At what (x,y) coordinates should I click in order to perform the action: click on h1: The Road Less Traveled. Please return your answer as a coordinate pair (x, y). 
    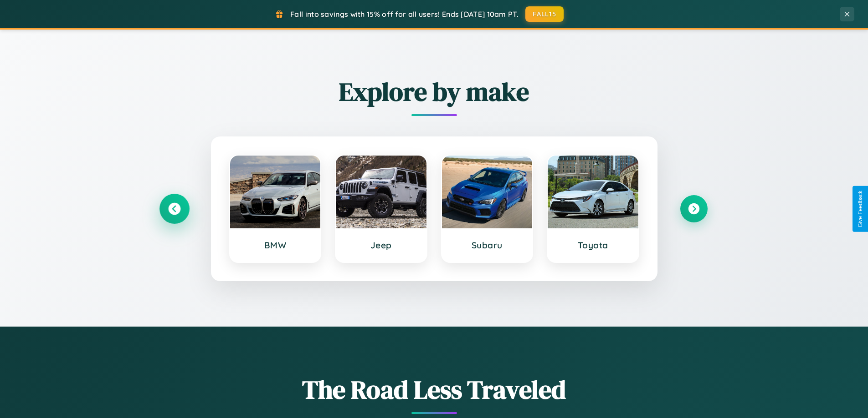
    Looking at the image, I should click on (434, 390).